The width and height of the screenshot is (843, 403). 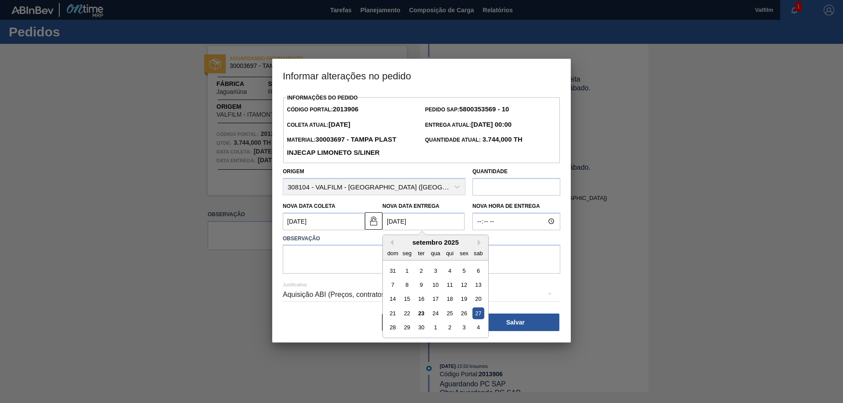 What do you see at coordinates (484, 109) in the screenshot?
I see `strong: 5800353569 - 10` at bounding box center [484, 109].